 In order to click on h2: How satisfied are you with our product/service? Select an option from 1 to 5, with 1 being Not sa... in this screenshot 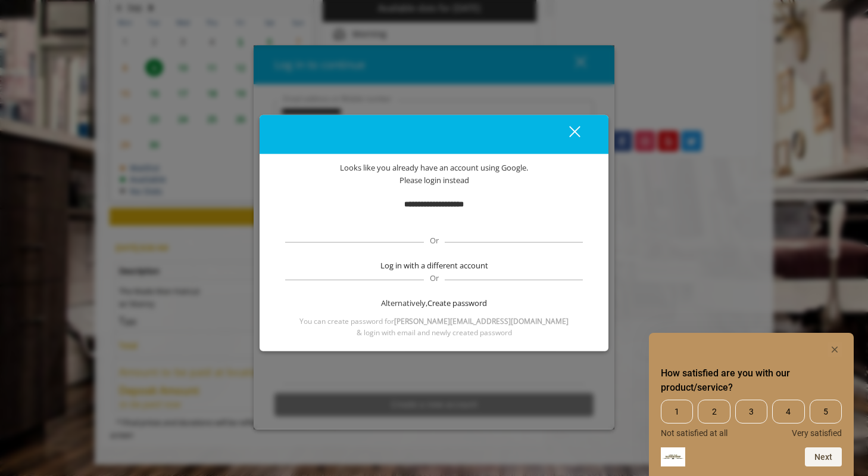, I will do `click(751, 380)`.